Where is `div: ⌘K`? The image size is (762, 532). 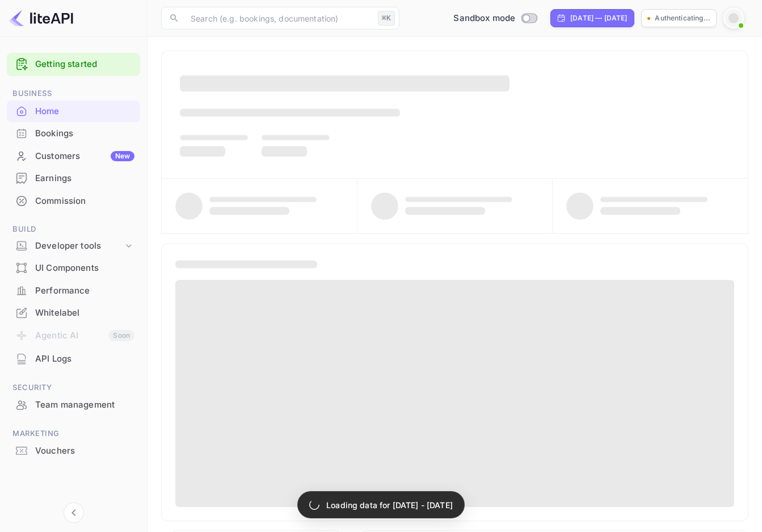
div: ⌘K is located at coordinates (386, 18).